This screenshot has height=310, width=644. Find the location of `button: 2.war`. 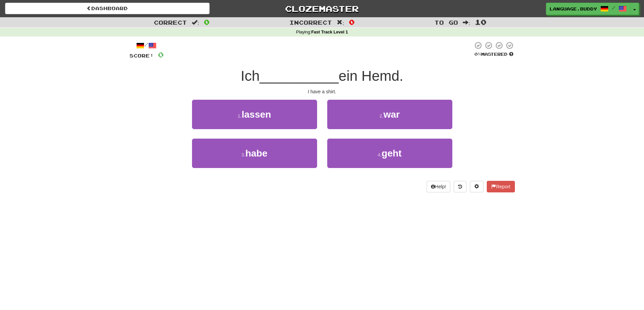

button: 2.war is located at coordinates (390, 114).